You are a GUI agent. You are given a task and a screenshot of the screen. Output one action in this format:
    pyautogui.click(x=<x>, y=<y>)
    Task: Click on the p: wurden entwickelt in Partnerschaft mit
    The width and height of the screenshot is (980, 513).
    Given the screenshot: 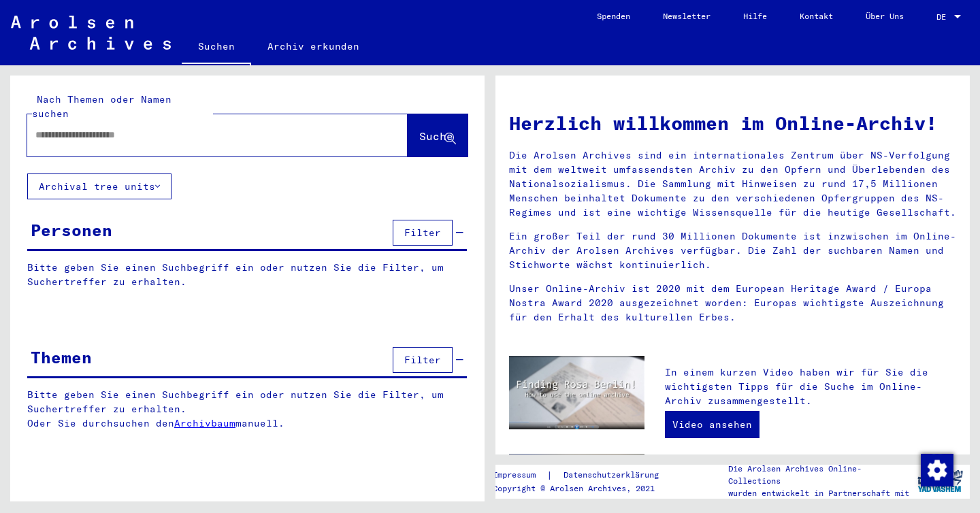 What is the action you would take?
    pyautogui.click(x=819, y=494)
    